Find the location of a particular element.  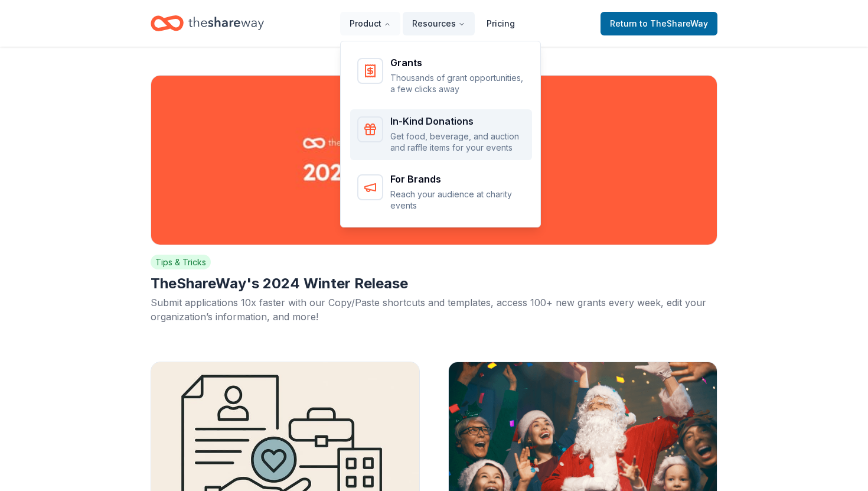

a: For BrandsReach your audience at charity events is located at coordinates (441, 193).